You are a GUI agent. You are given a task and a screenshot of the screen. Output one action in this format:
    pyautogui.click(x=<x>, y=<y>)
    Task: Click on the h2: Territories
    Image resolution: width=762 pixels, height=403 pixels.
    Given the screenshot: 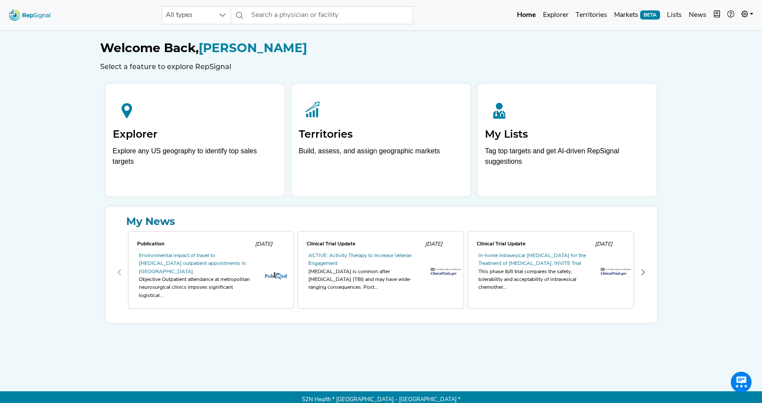 What is the action you would take?
    pyautogui.click(x=381, y=134)
    